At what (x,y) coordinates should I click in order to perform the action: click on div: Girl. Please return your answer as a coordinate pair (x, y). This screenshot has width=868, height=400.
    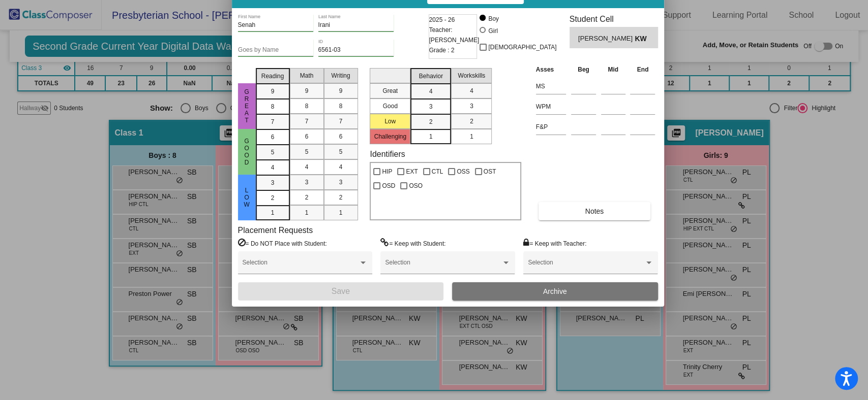
    Looking at the image, I should click on (493, 31).